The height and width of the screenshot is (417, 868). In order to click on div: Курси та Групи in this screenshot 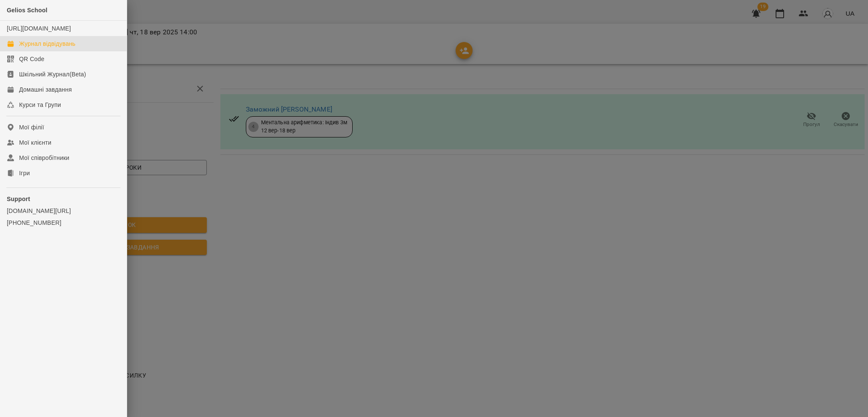, I will do `click(40, 105)`.